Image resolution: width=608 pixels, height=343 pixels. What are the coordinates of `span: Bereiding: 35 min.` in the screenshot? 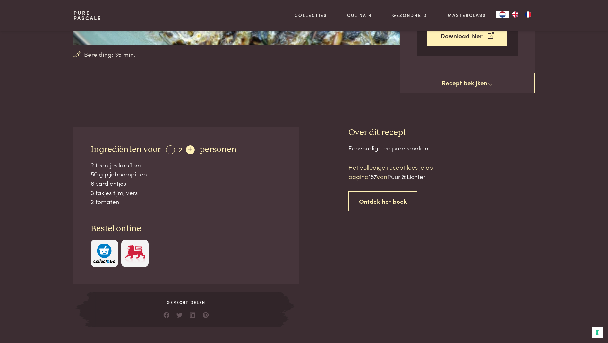 It's located at (110, 54).